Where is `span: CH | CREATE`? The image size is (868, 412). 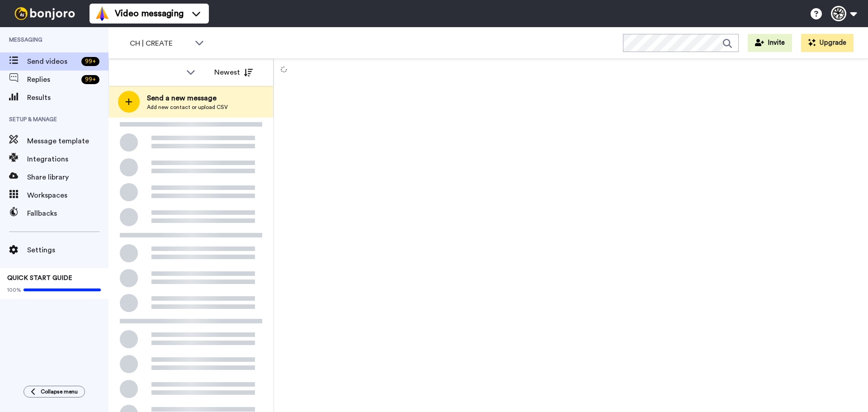 span: CH | CREATE is located at coordinates (160, 43).